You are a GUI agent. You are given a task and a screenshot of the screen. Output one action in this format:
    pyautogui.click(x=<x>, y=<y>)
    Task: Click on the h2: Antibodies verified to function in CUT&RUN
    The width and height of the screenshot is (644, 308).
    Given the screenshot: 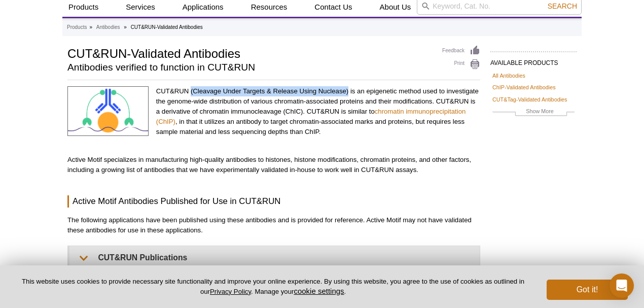 What is the action you would take?
    pyautogui.click(x=250, y=67)
    